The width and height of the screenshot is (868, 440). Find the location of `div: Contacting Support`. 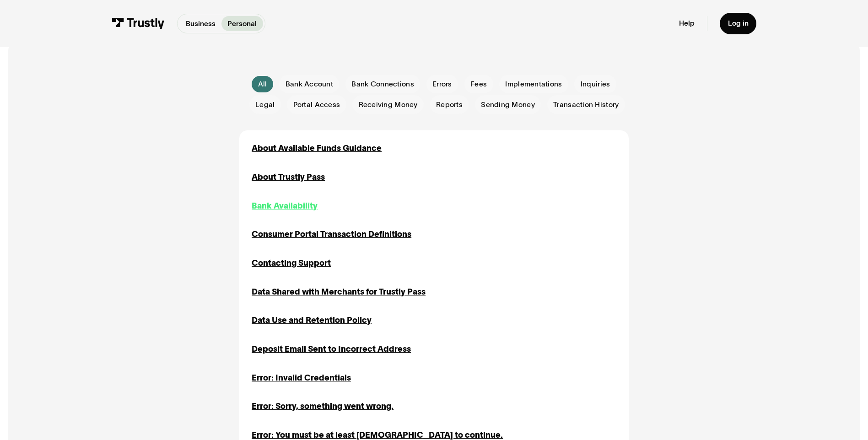

div: Contacting Support is located at coordinates (291, 263).